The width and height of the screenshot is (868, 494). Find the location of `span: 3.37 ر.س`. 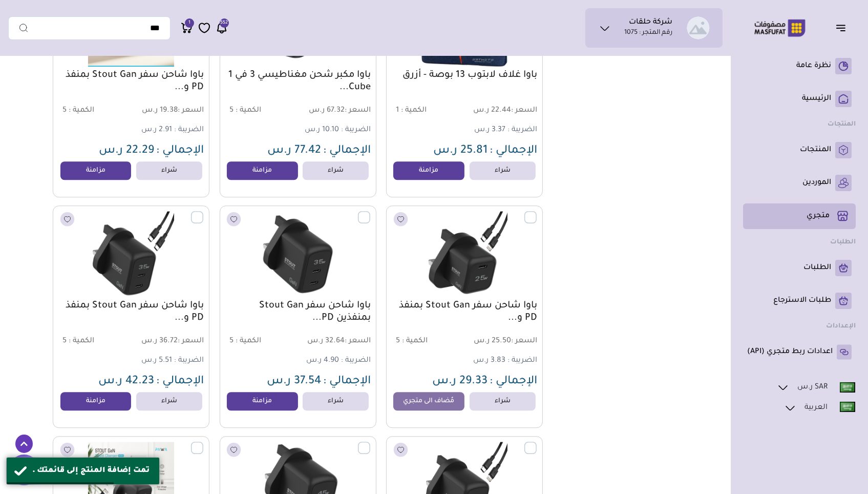

span: 3.37 ر.س is located at coordinates (490, 130).